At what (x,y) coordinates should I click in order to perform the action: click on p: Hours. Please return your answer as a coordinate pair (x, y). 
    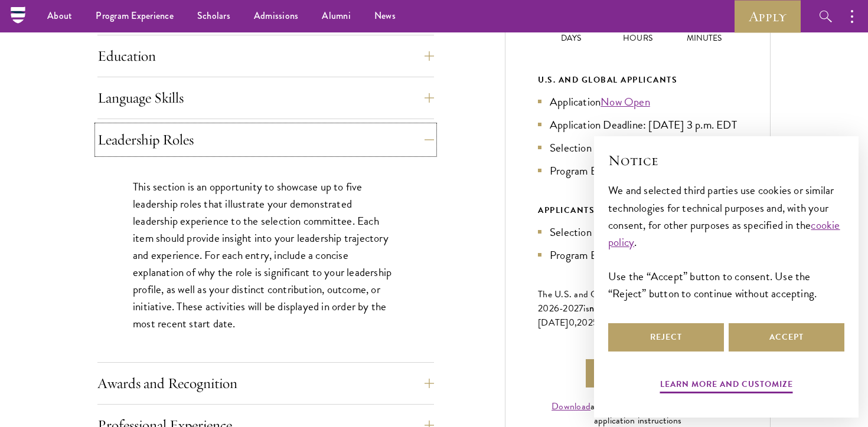
    Looking at the image, I should click on (638, 38).